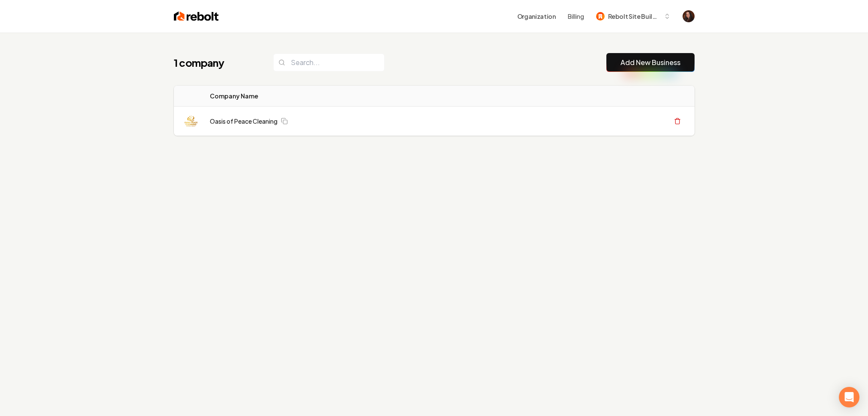 This screenshot has height=416, width=868. Describe the element at coordinates (196, 16) in the screenshot. I see `img: Rebolt Logo` at that location.